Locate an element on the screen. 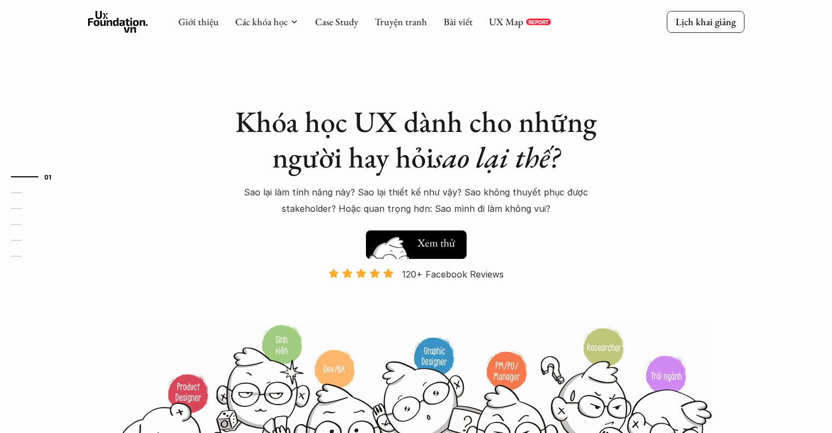  a: UX Map is located at coordinates (506, 21).